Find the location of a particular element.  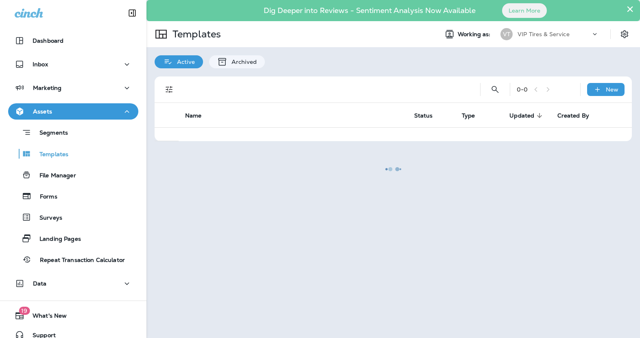

button: Surveys is located at coordinates (73, 217).